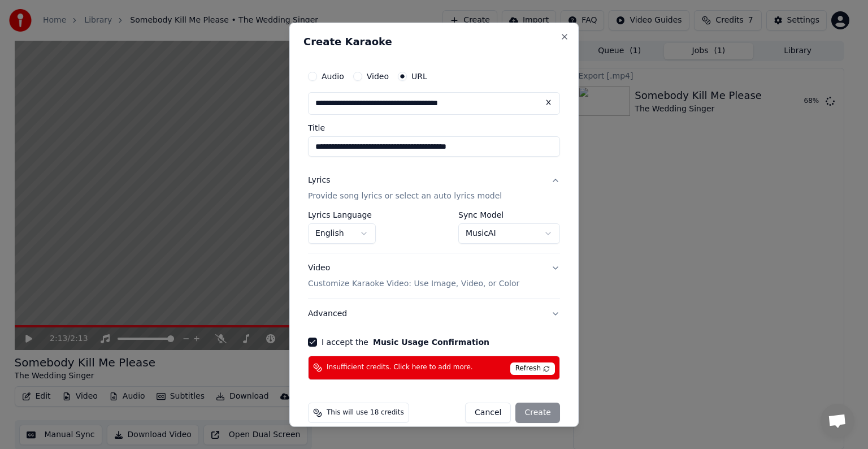  What do you see at coordinates (509, 215) in the screenshot?
I see `label: Sync Model` at bounding box center [509, 215].